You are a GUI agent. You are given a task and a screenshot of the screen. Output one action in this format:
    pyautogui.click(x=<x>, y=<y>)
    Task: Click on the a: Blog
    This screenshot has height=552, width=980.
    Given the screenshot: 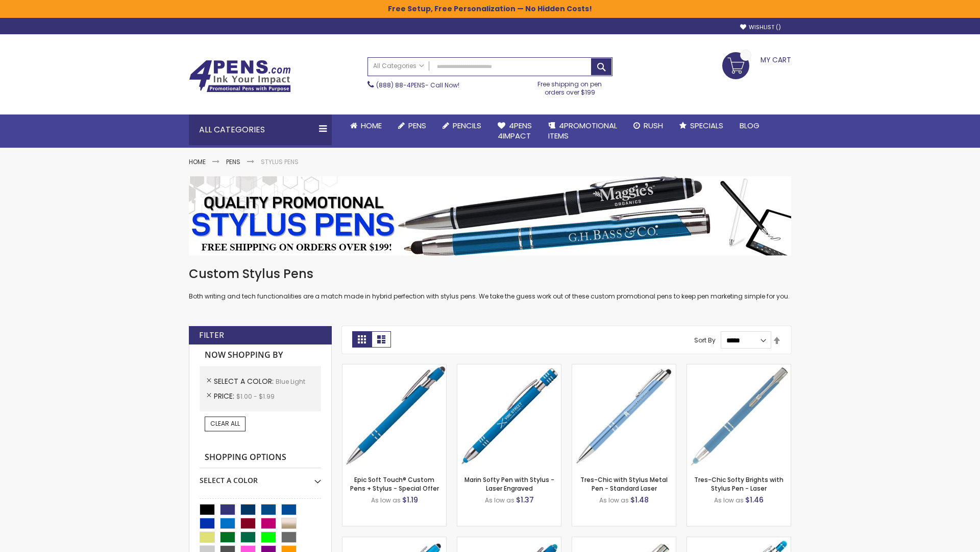 What is the action you would take?
    pyautogui.click(x=750, y=125)
    